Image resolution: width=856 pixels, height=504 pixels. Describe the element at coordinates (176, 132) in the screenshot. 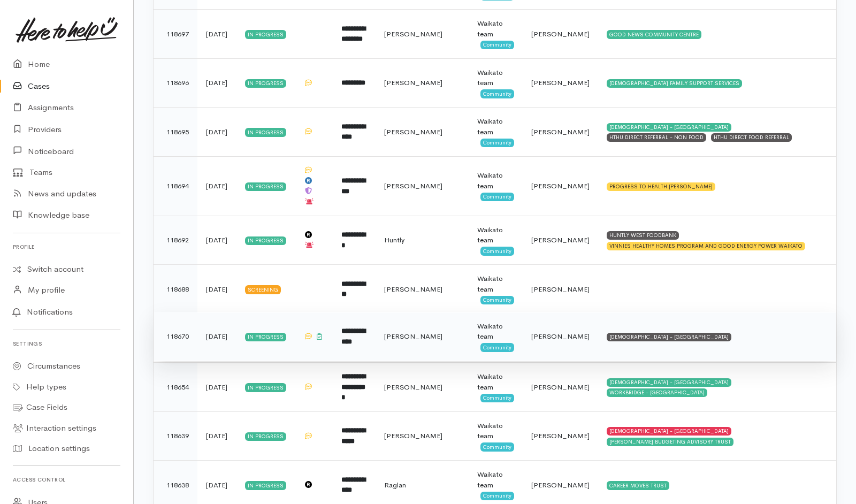

I see `td: 118695` at that location.